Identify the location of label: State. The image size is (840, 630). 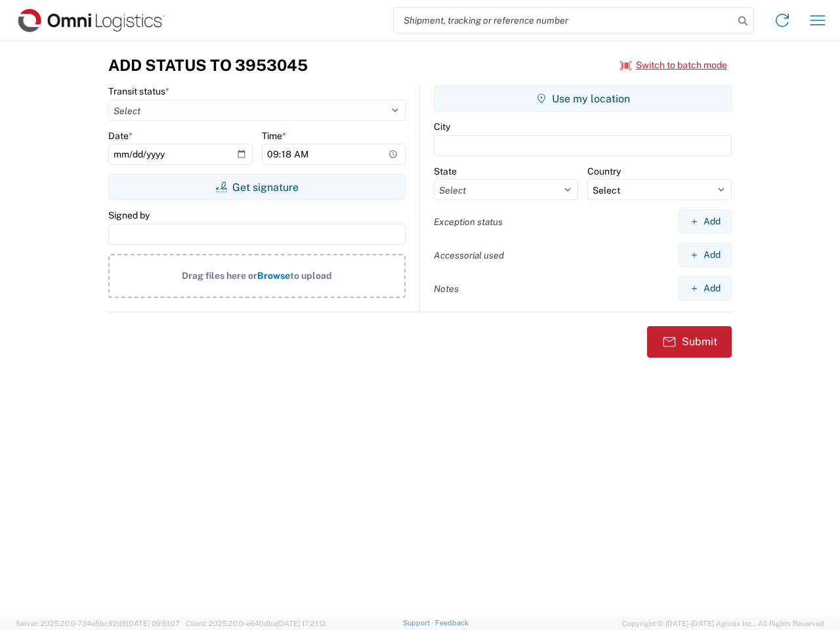
(445, 171).